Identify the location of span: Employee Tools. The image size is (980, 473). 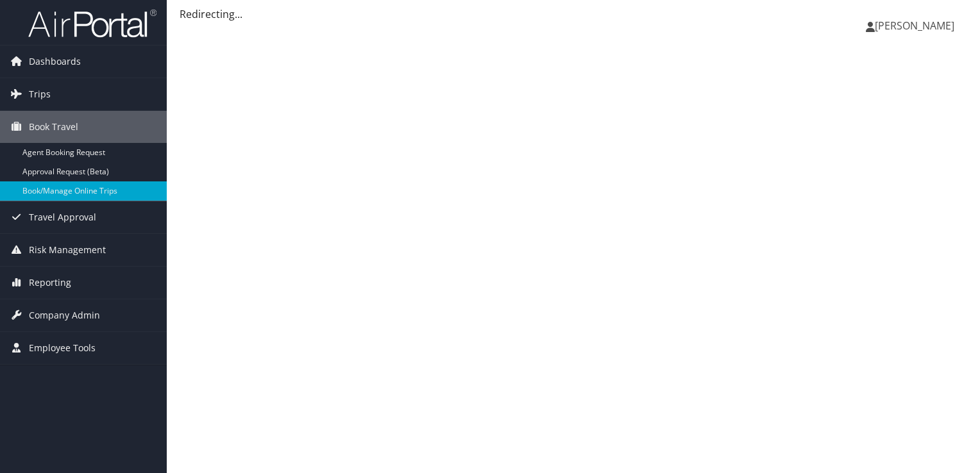
(62, 348).